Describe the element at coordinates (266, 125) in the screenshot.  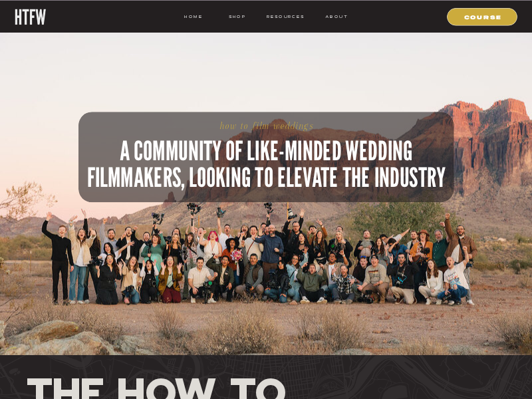
I see `h1: how to film weddings` at that location.